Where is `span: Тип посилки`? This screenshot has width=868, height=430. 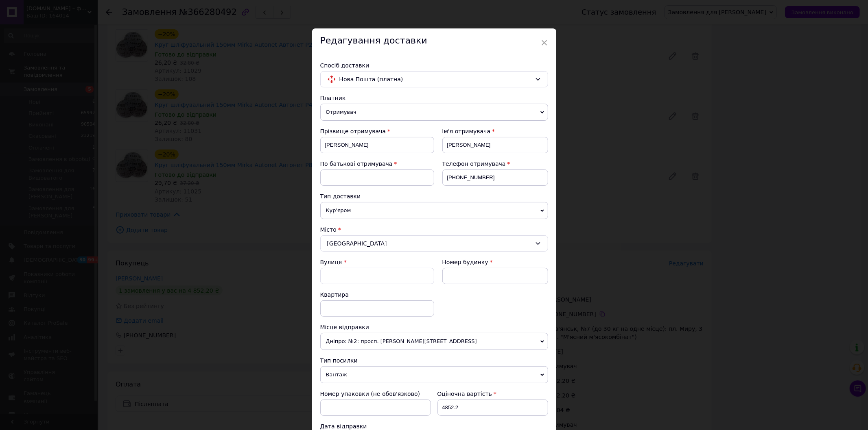 span: Тип посилки is located at coordinates (339, 361).